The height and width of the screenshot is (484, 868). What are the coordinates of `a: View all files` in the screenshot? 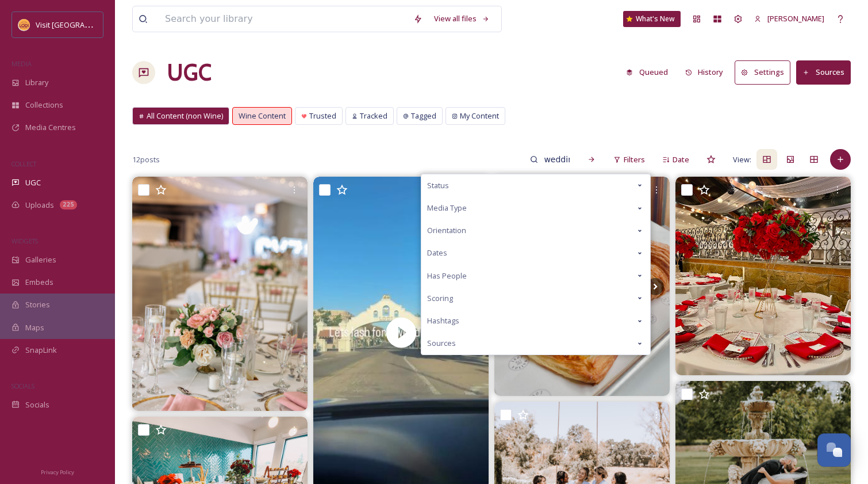 It's located at (461, 18).